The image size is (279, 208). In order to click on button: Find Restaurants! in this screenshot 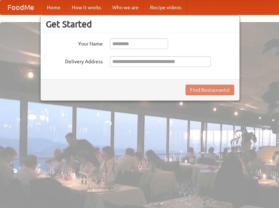, I will do `click(209, 90)`.